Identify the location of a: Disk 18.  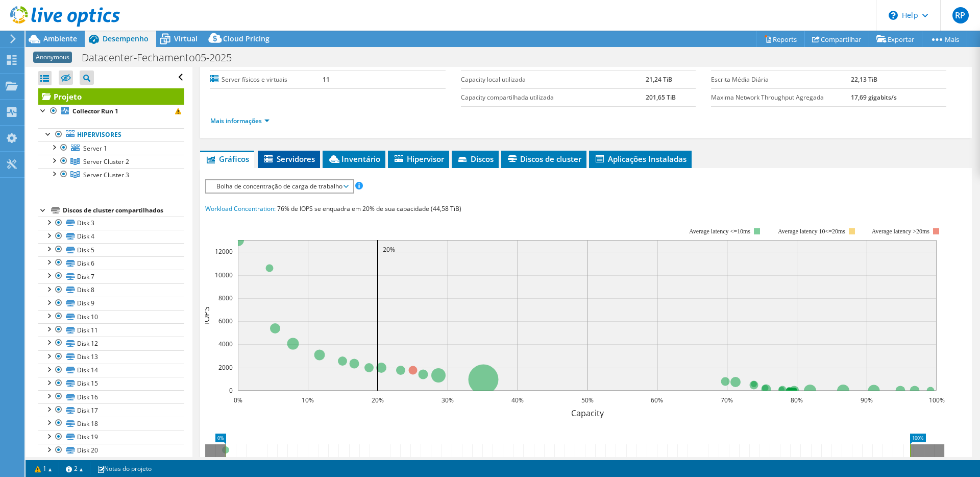
(111, 424).